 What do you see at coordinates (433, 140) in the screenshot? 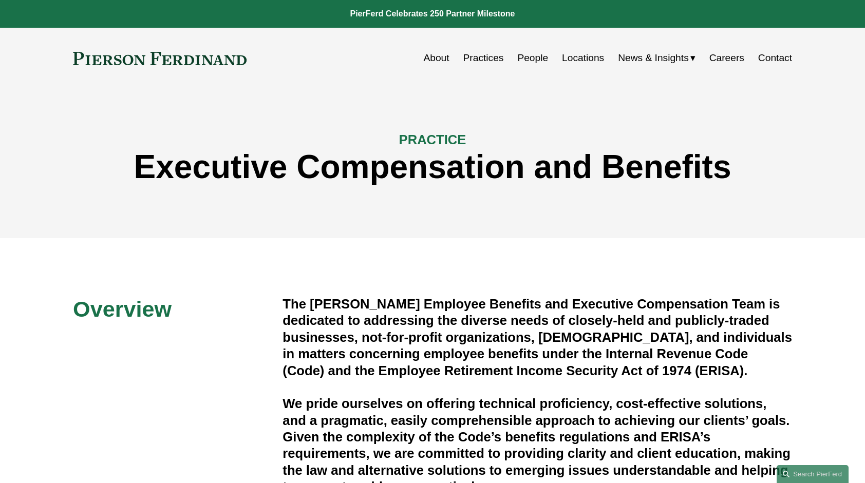
I see `span: PRACTICE` at bounding box center [433, 140].